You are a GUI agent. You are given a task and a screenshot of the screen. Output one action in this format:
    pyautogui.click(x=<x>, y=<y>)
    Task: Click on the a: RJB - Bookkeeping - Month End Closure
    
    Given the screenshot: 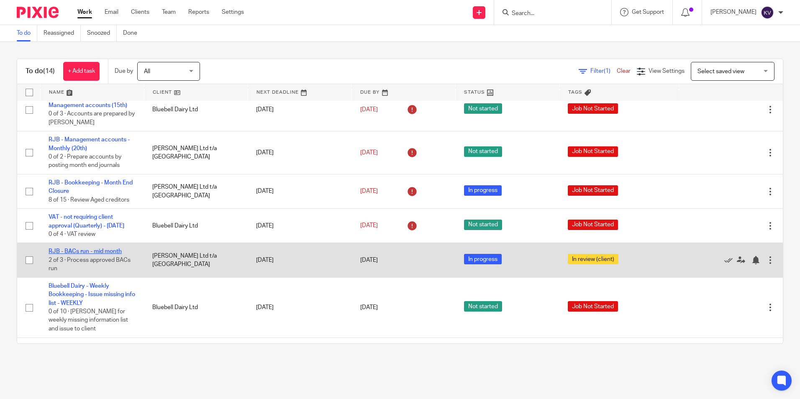 What is the action you would take?
    pyautogui.click(x=90, y=187)
    